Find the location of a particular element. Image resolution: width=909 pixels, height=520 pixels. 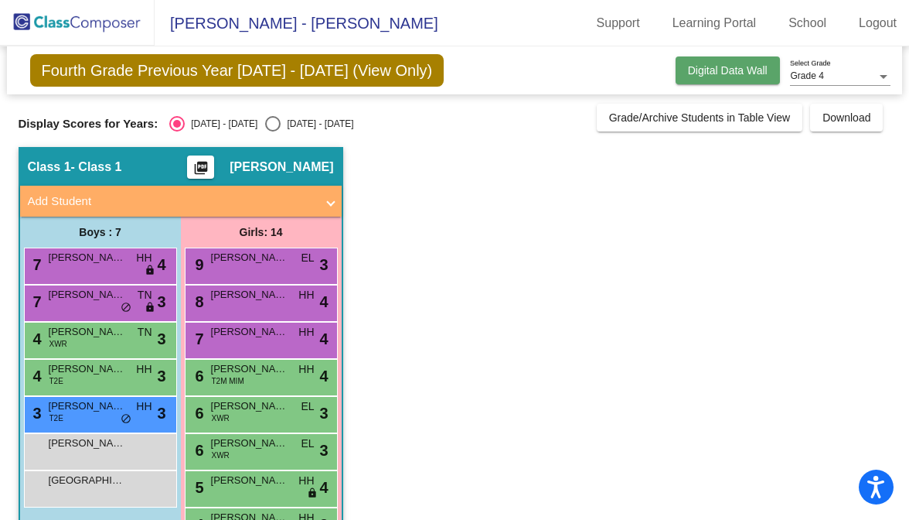

span: Grade/Archive Students in Table View is located at coordinates (700, 118).